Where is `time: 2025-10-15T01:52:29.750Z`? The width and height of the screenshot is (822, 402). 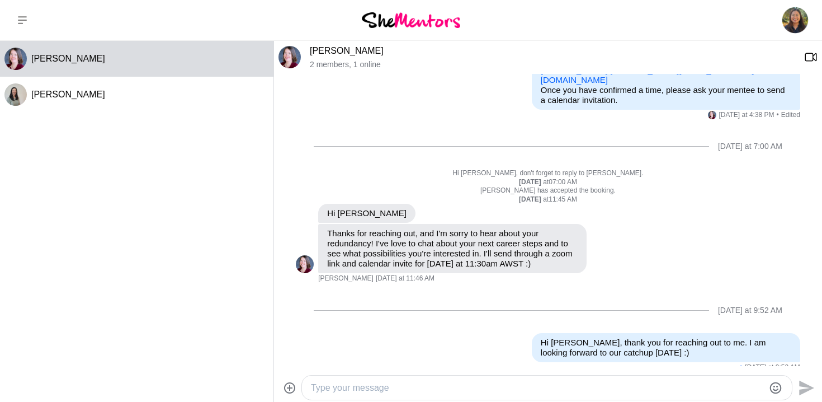 time: 2025-10-15T01:52:29.750Z is located at coordinates (772, 367).